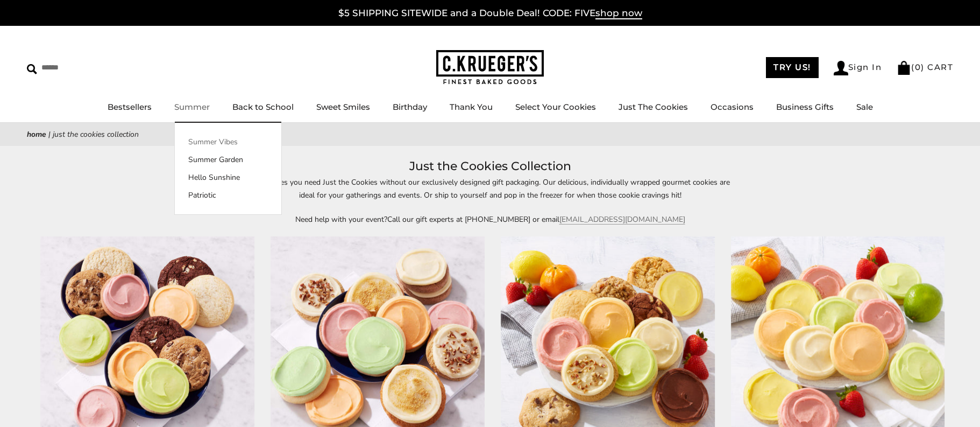  I want to click on a: Summer Vibes, so click(228, 141).